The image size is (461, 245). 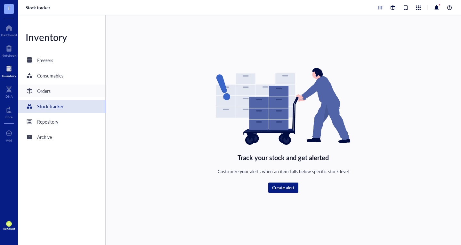 What do you see at coordinates (283, 188) in the screenshot?
I see `button: Create alert` at bounding box center [283, 188].